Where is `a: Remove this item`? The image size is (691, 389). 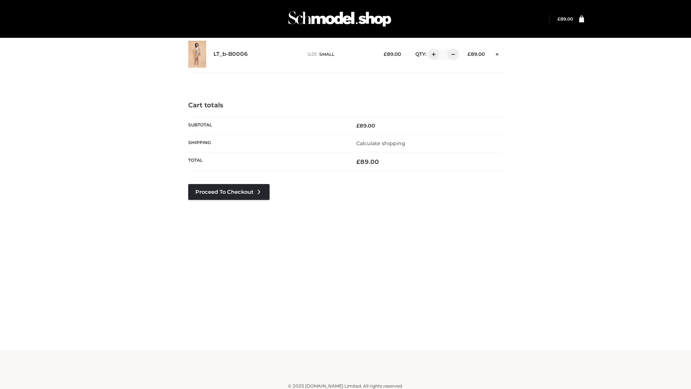
a: Remove this item is located at coordinates (497, 53).